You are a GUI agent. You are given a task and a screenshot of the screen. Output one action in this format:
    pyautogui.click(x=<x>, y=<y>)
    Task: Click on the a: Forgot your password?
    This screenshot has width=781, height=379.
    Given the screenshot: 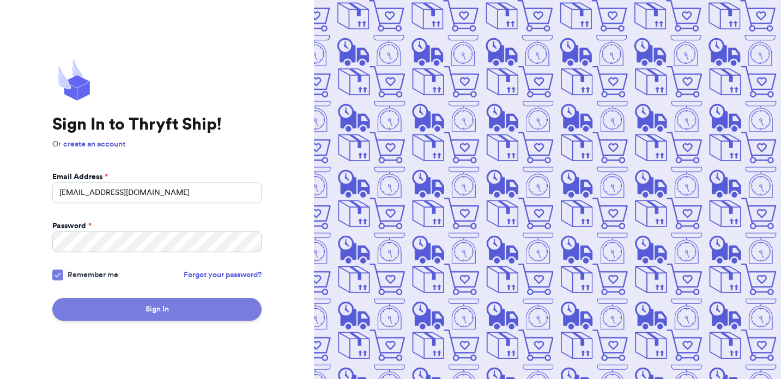 What is the action you would take?
    pyautogui.click(x=222, y=275)
    